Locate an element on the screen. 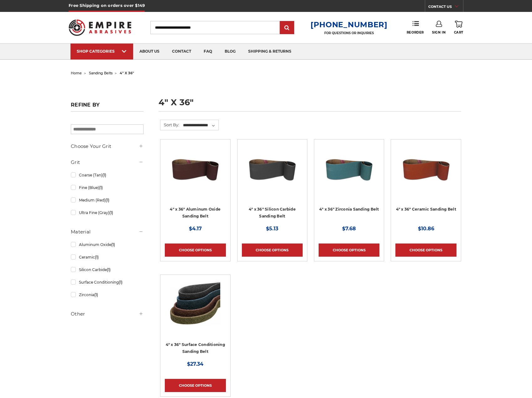 Image resolution: width=532 pixels, height=398 pixels. a: sanding belts is located at coordinates (100, 73).